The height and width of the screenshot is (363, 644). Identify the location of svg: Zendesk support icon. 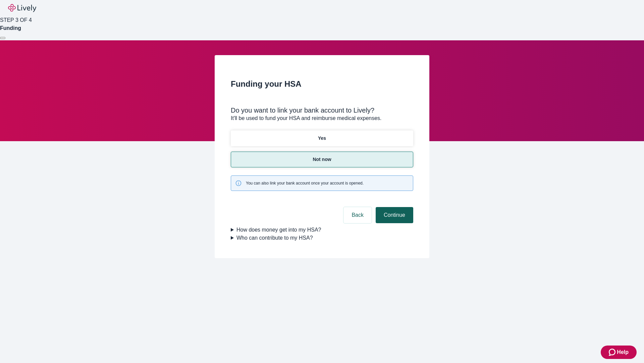
(613, 352).